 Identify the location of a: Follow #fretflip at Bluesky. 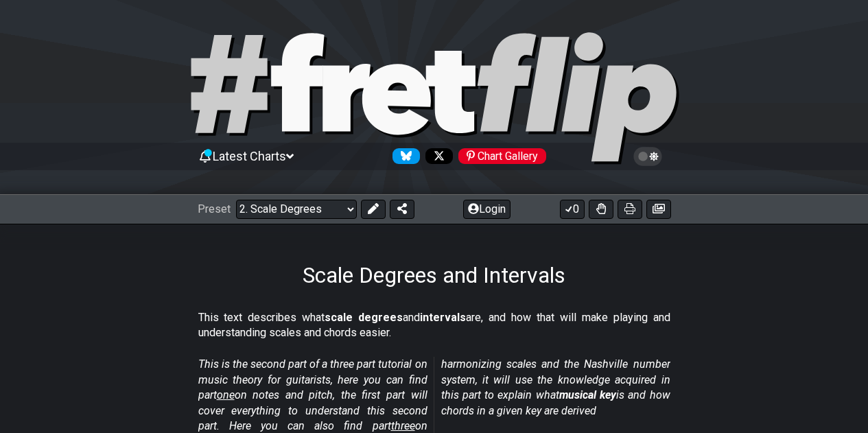
(404, 156).